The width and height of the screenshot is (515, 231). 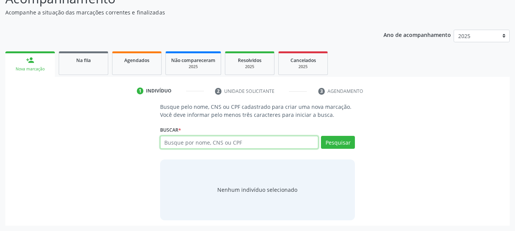 What do you see at coordinates (258, 111) in the screenshot?
I see `p: Busque pelo nome, CNS ou CPF cadastrado para criar uma nova marcação. Você deve informar pelo men...` at bounding box center [258, 111].